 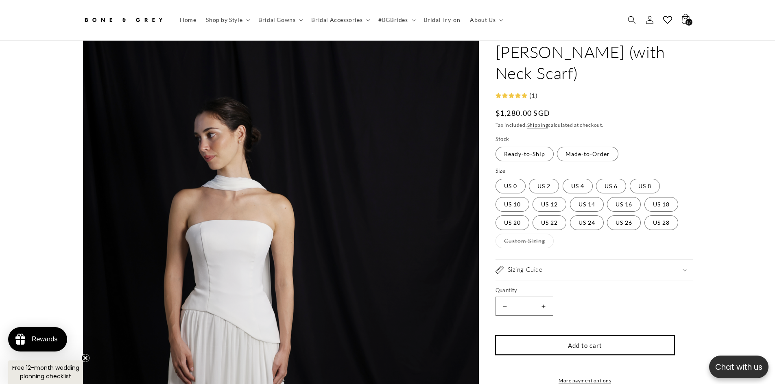 What do you see at coordinates (511, 186) in the screenshot?
I see `label: US 0` at bounding box center [511, 186].